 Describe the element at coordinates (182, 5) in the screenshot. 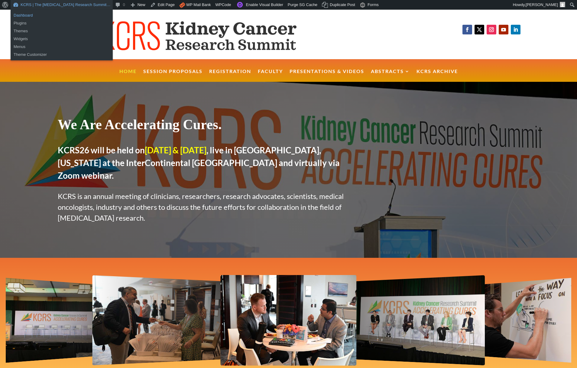

I see `img: icon.png` at that location.